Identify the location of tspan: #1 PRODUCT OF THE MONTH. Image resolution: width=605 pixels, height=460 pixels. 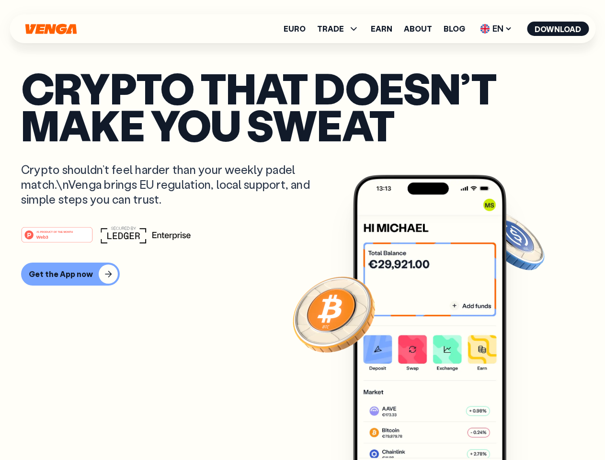
(55, 231).